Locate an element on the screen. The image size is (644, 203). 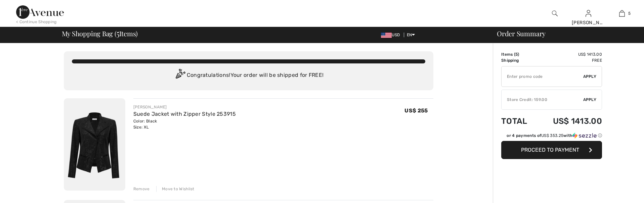
td: Items ( ) is located at coordinates (519, 55).